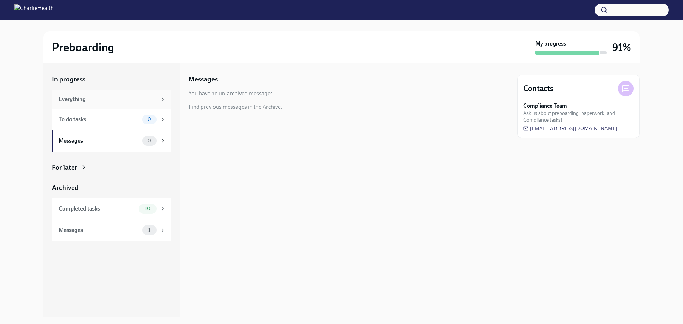 The width and height of the screenshot is (683, 324). I want to click on a: Messages1, so click(112, 230).